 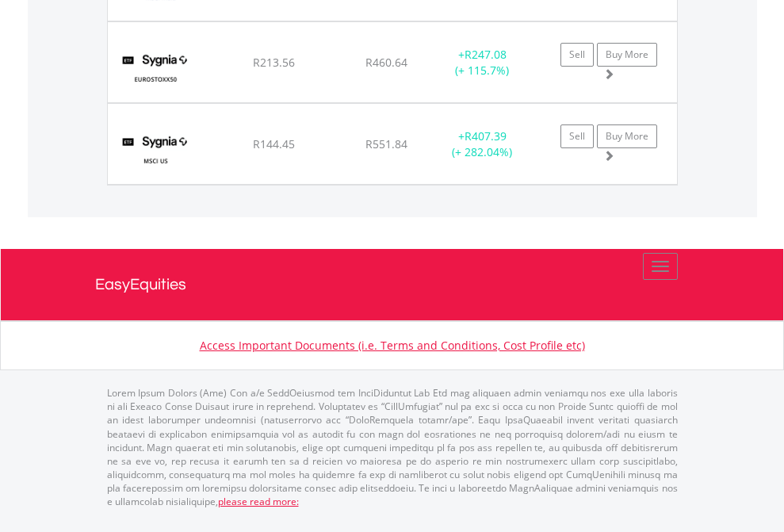 I want to click on div: + (+ 115.7%), so click(x=483, y=62).